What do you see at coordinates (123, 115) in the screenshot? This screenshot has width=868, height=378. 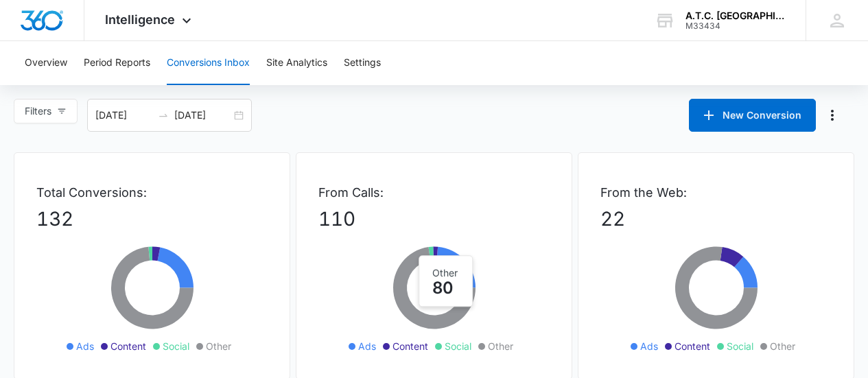 I see `input: Start date` at bounding box center [123, 115].